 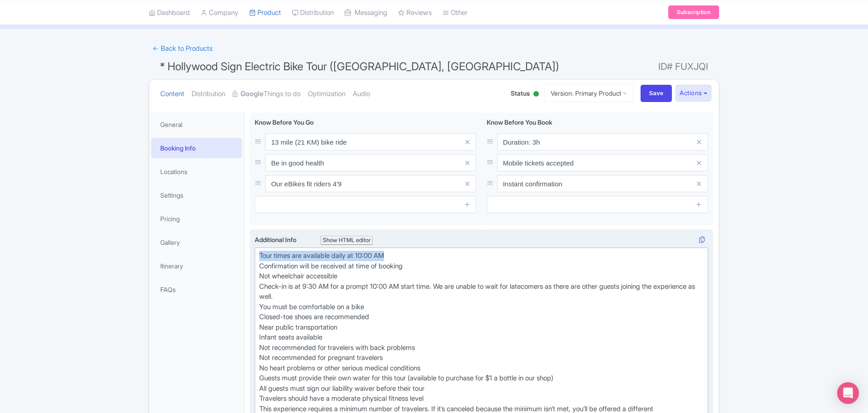 I want to click on a: Gallery, so click(x=197, y=242).